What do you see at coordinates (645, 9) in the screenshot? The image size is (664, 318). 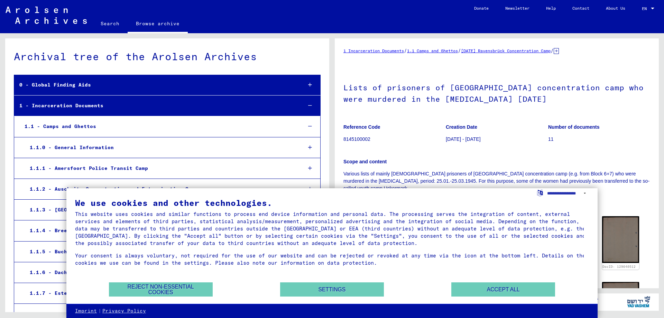 I see `span: EN` at bounding box center [645, 9].